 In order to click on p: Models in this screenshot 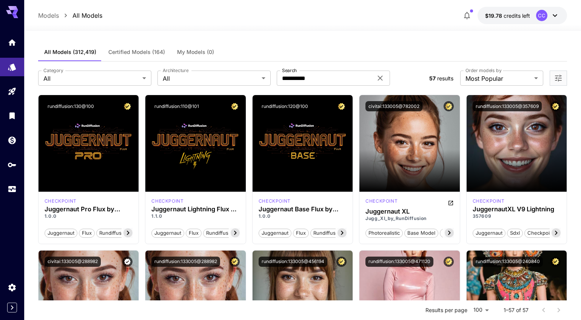, I will do `click(48, 15)`.